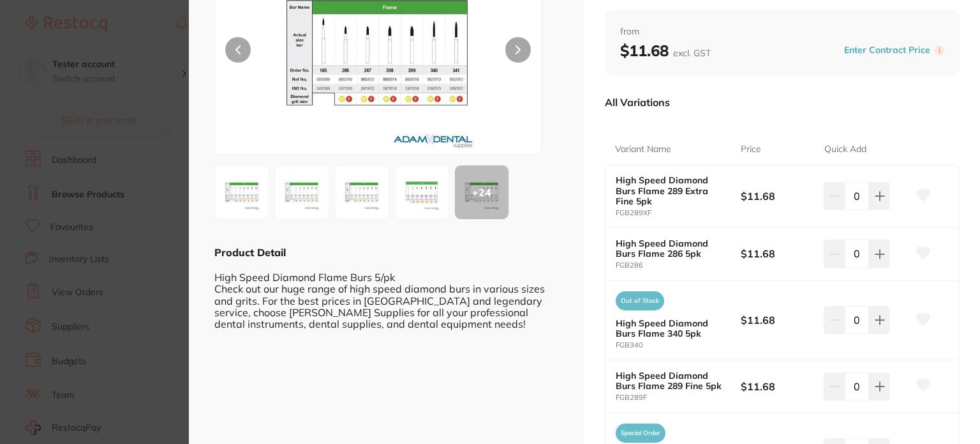 Image resolution: width=980 pixels, height=444 pixels. Describe the element at coordinates (678, 265) in the screenshot. I see `small: FGB286` at that location.